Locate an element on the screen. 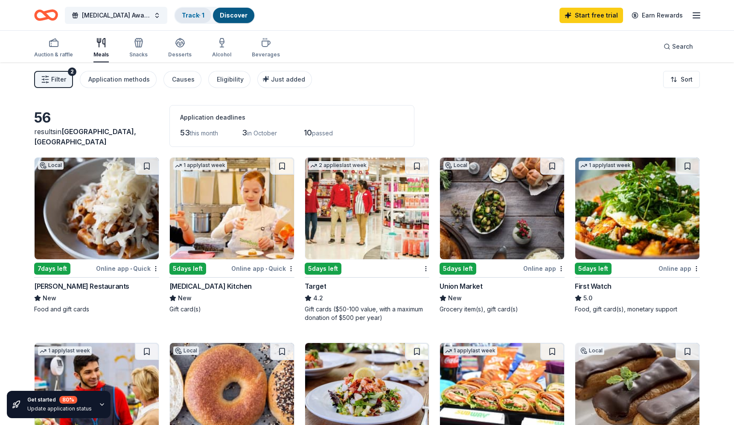 The height and width of the screenshot is (425, 734). a: Discover is located at coordinates (233, 15).